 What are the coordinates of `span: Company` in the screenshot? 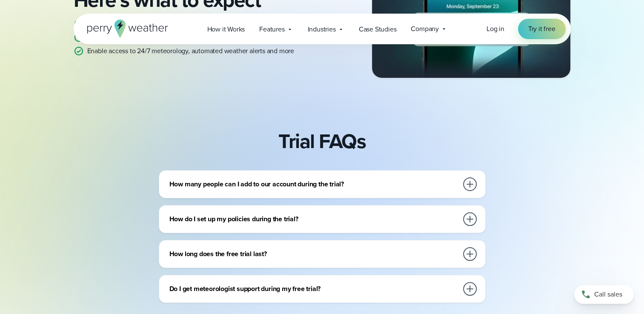 It's located at (425, 29).